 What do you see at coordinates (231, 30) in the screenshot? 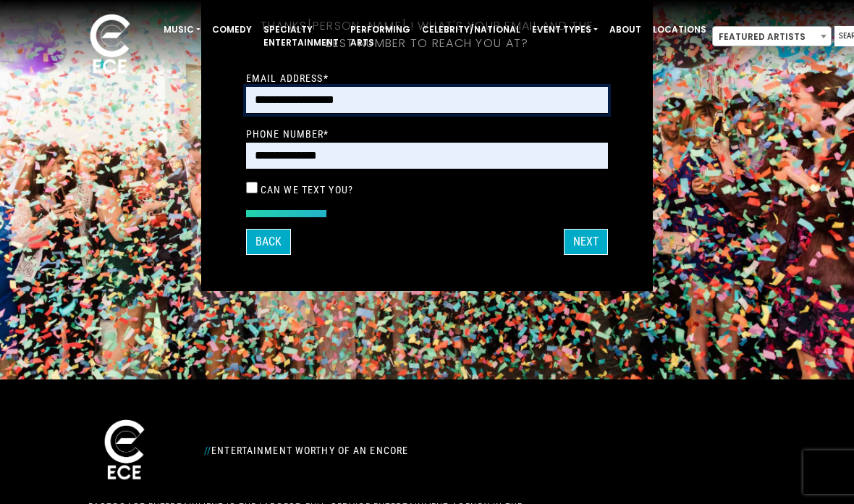
I see `a: Comedy` at bounding box center [231, 30].